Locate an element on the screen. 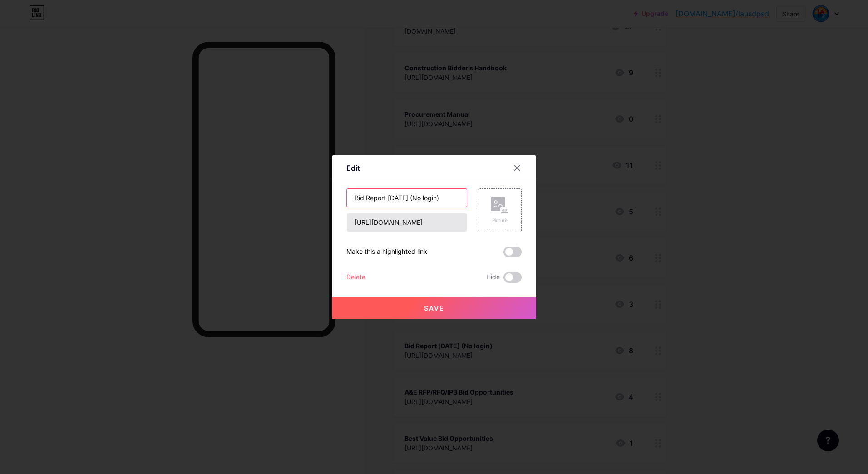 This screenshot has width=868, height=474. button: Save is located at coordinates (434, 309).